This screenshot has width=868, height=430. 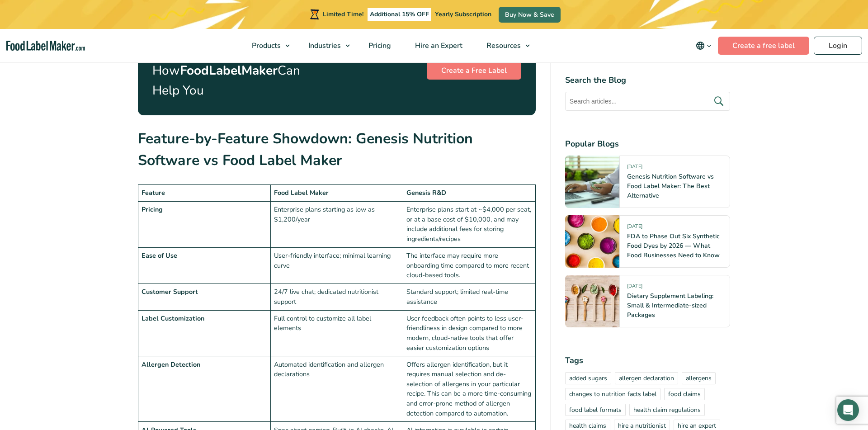 I want to click on a: Create a Free Label, so click(x=474, y=70).